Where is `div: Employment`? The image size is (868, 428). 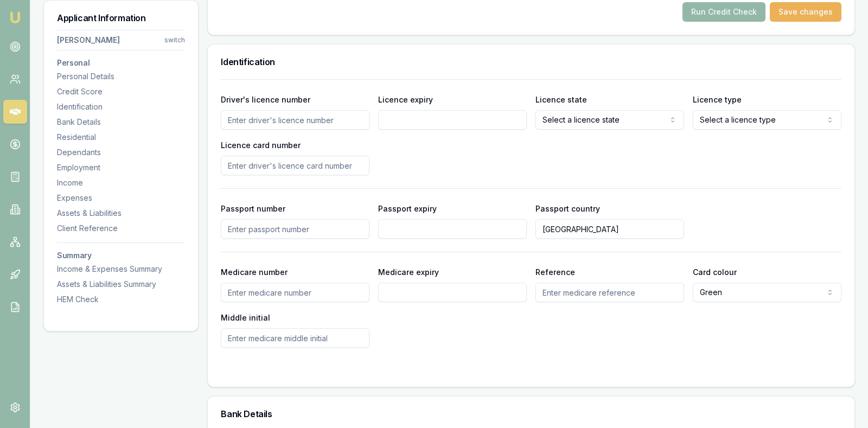
div: Employment is located at coordinates (121, 168).